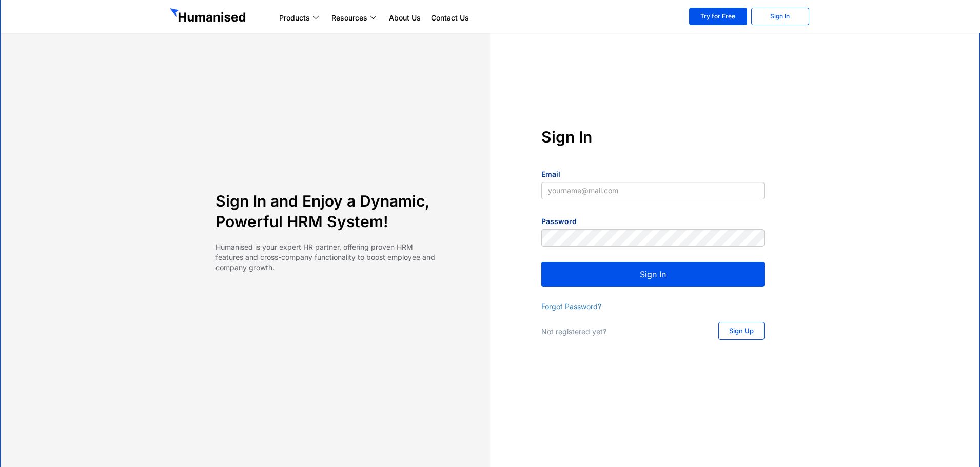  Describe the element at coordinates (653, 274) in the screenshot. I see `button: Sign In` at that location.